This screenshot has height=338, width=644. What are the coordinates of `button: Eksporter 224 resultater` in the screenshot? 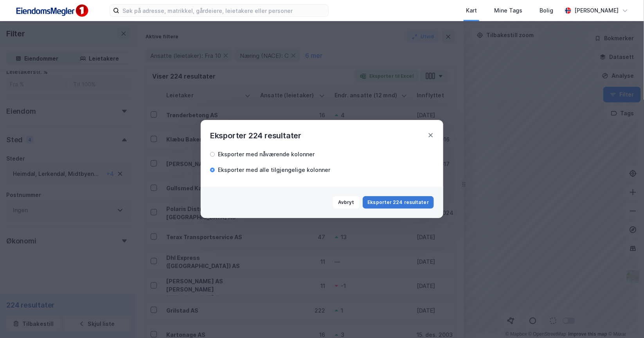 It's located at (398, 203).